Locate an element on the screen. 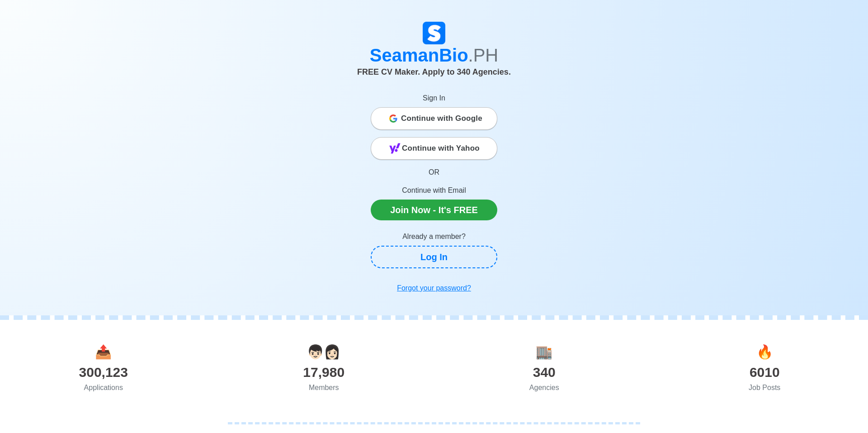  button: Continue with Google is located at coordinates (434, 119).